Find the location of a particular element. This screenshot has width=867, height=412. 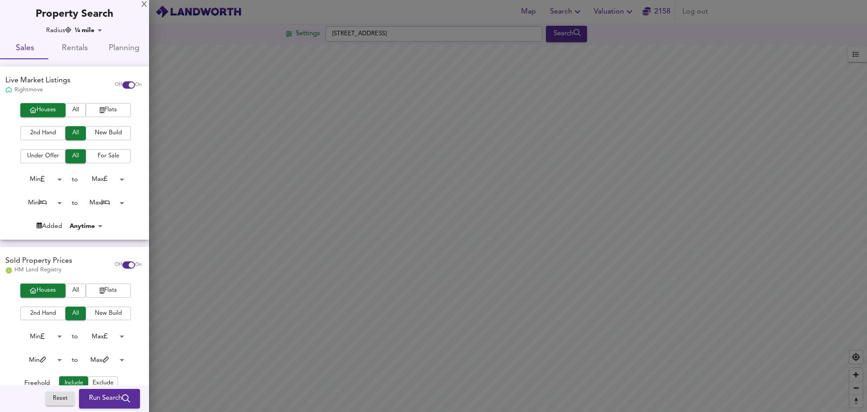

span: Run Search is located at coordinates (109, 398).